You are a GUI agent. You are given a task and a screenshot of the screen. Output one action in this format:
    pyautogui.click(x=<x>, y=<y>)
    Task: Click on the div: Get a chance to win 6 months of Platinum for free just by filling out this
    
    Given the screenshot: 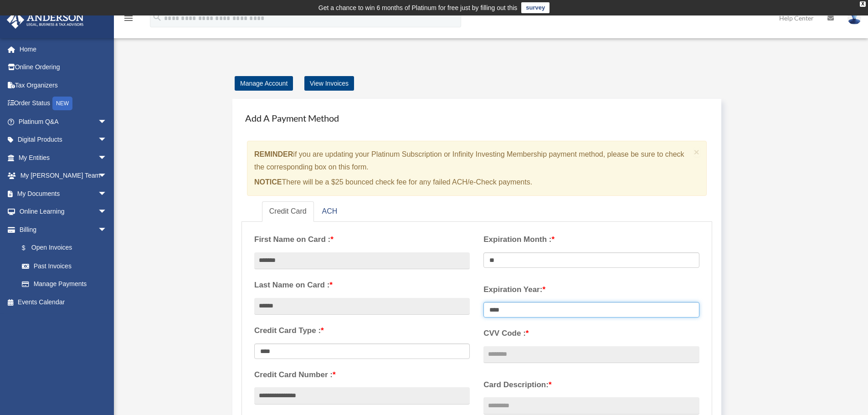 What is the action you would take?
    pyautogui.click(x=417, y=8)
    